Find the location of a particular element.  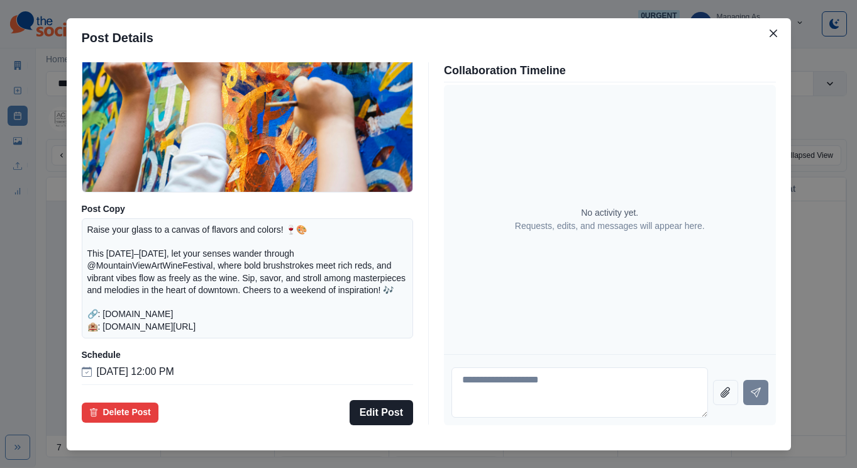

header: Post Details is located at coordinates (429, 38).